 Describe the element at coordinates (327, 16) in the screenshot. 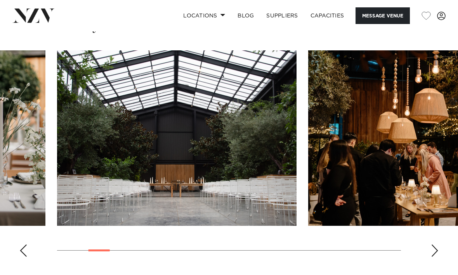

I see `a: Capacities` at that location.